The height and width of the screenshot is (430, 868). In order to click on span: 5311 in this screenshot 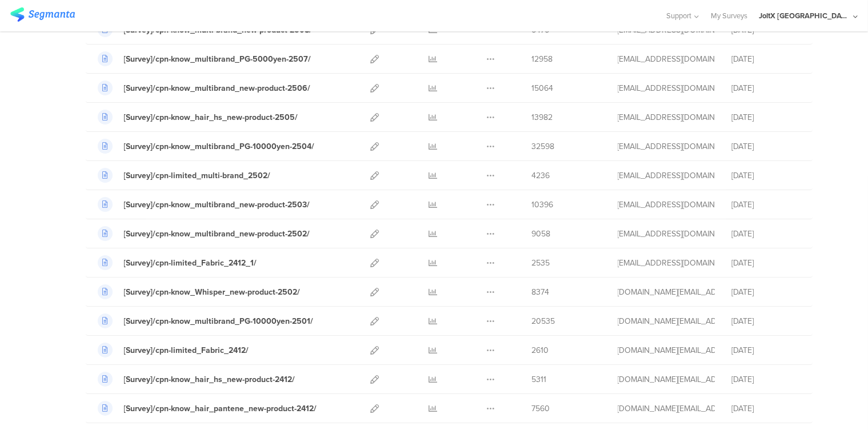, I will do `click(539, 379)`.